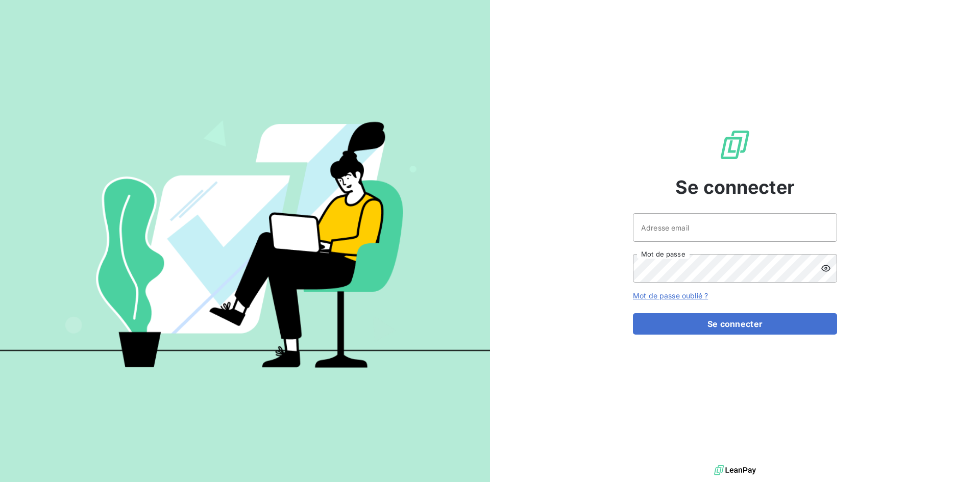 The image size is (980, 482). What do you see at coordinates (735, 145) in the screenshot?
I see `img: Logo LeanPay` at bounding box center [735, 145].